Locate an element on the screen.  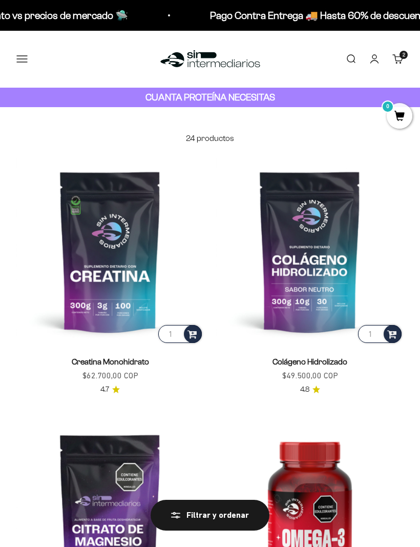
sale-price: $62.700,00 COP is located at coordinates (110, 376).